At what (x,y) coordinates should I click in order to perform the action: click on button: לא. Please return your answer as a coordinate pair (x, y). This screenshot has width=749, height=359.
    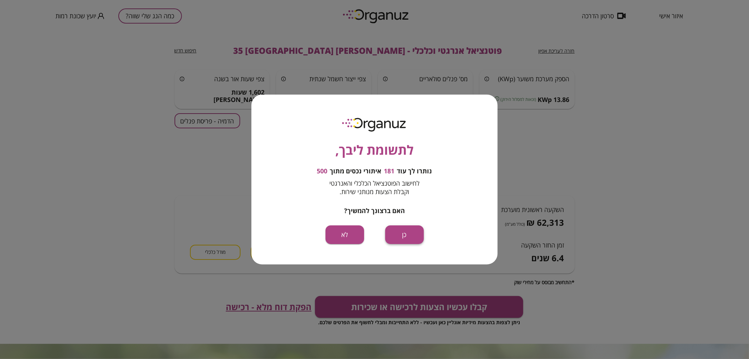
    Looking at the image, I should click on (345, 234).